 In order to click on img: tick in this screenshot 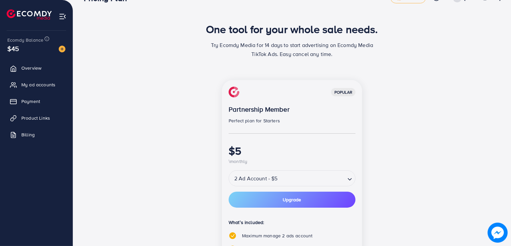, I will do `click(233, 236)`.